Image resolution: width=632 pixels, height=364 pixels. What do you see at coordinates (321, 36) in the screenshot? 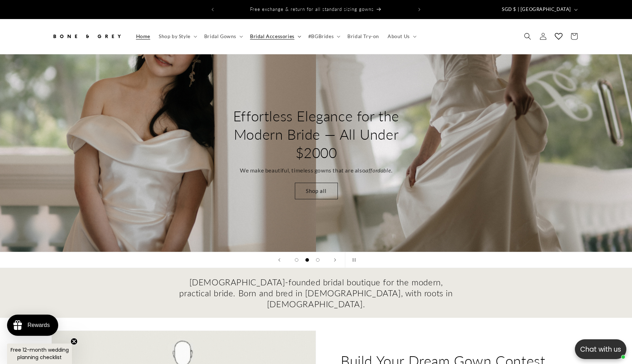
I see `span: #BGBrides` at bounding box center [321, 36].